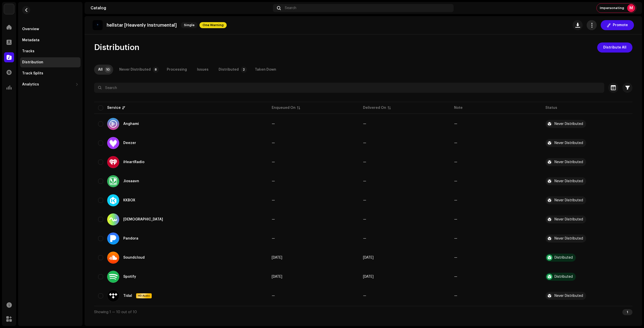  What do you see at coordinates (614, 48) in the screenshot?
I see `button: Distribute All` at bounding box center [614, 48].